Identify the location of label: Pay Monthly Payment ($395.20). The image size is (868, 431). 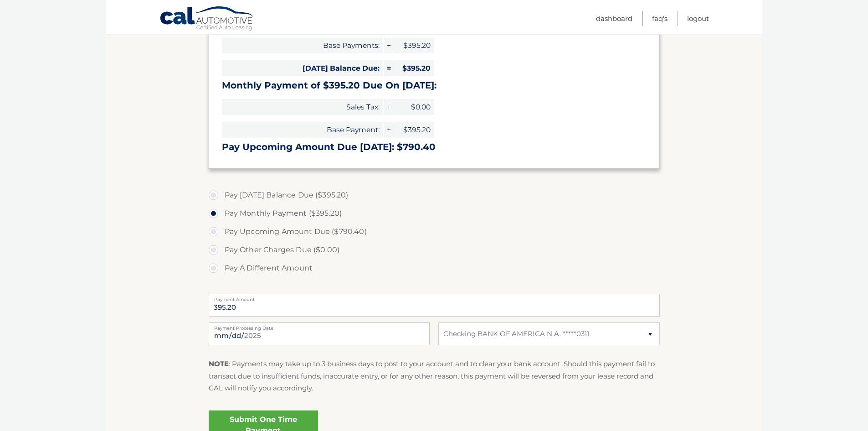
(434, 214).